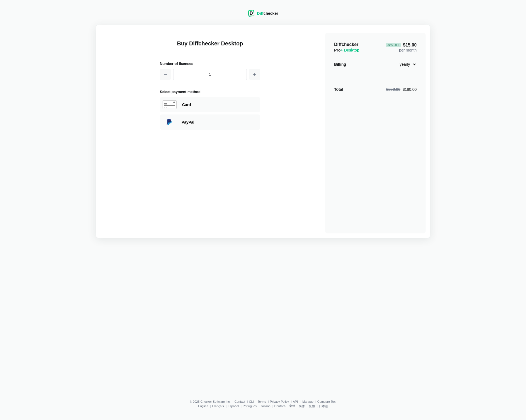 Image resolution: width=526 pixels, height=420 pixels. Describe the element at coordinates (401, 45) in the screenshot. I see `span: $15.00` at that location.